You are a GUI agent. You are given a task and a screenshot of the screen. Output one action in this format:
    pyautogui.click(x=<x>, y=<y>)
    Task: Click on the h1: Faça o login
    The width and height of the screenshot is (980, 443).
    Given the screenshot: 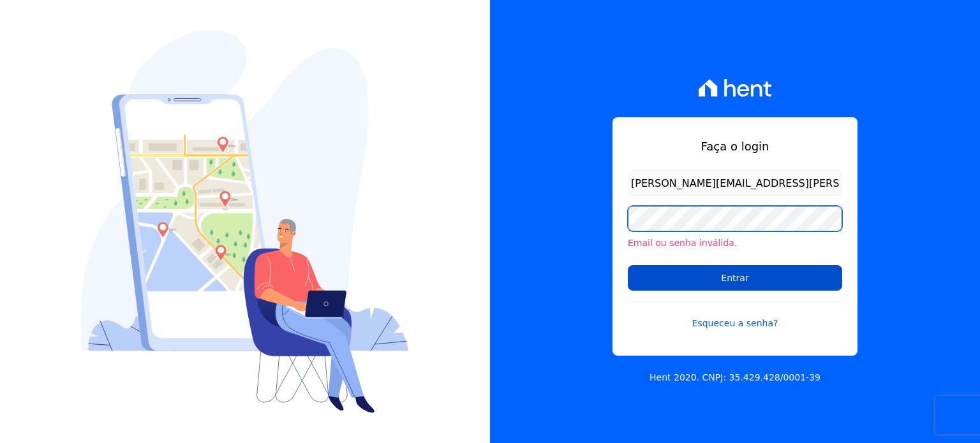 What is the action you would take?
    pyautogui.click(x=735, y=146)
    